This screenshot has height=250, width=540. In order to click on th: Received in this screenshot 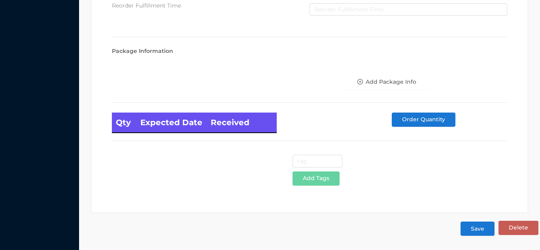, I will do `click(241, 123)`.